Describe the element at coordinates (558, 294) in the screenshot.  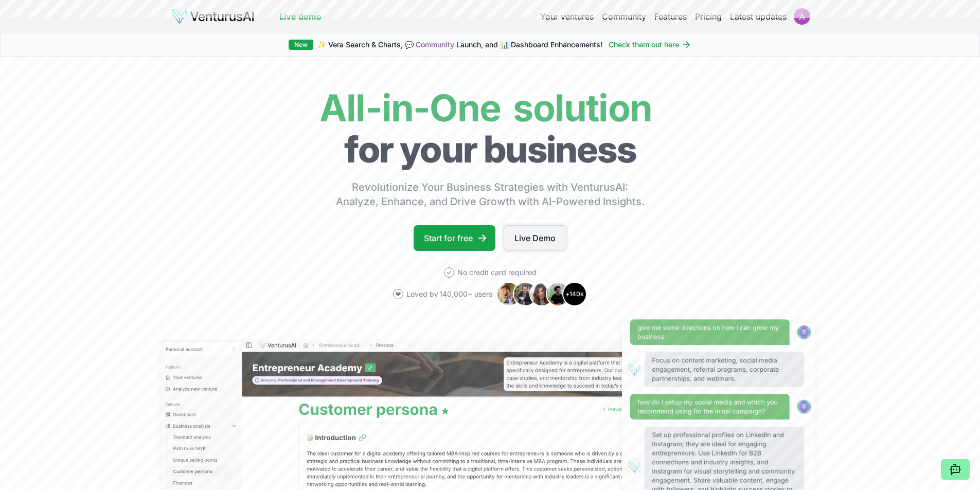
I see `img: Avatar 4` at that location.